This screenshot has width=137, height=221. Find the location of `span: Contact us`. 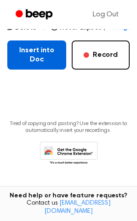

span: Contact us is located at coordinates (68, 208).